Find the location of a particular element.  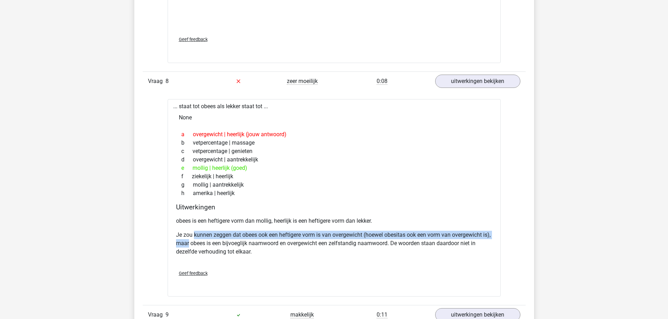

span: 8 is located at coordinates (167, 81).